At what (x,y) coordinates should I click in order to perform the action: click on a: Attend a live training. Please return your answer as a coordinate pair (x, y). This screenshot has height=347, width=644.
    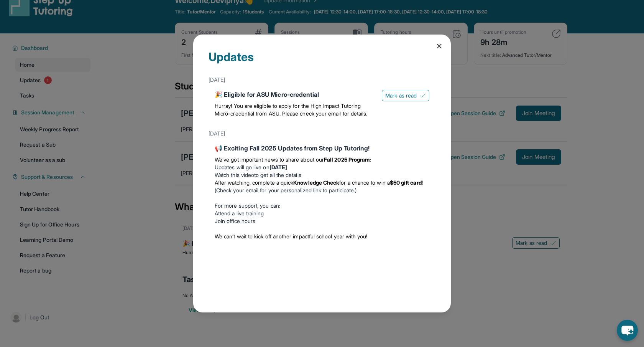
    Looking at the image, I should click on (239, 213).